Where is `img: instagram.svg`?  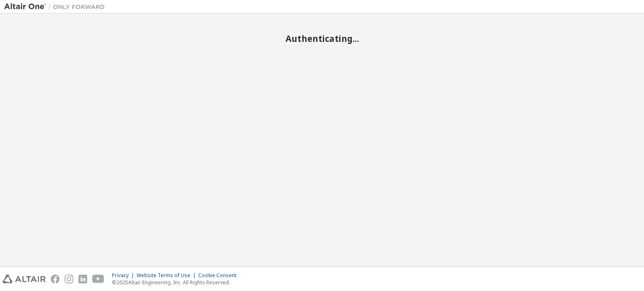
img: instagram.svg is located at coordinates (68, 279).